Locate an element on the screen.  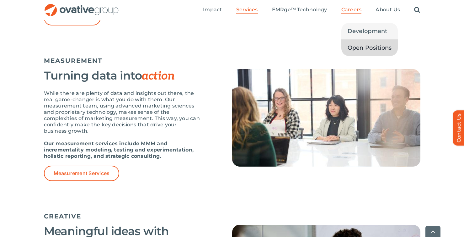
a: Impact is located at coordinates (213, 10).